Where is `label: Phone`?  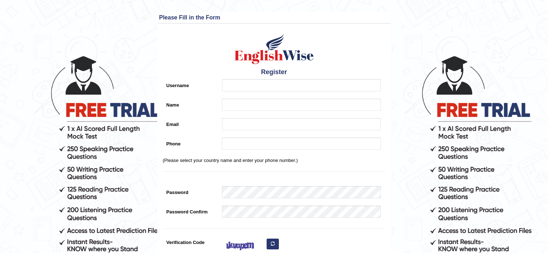
label: Phone is located at coordinates (190, 142).